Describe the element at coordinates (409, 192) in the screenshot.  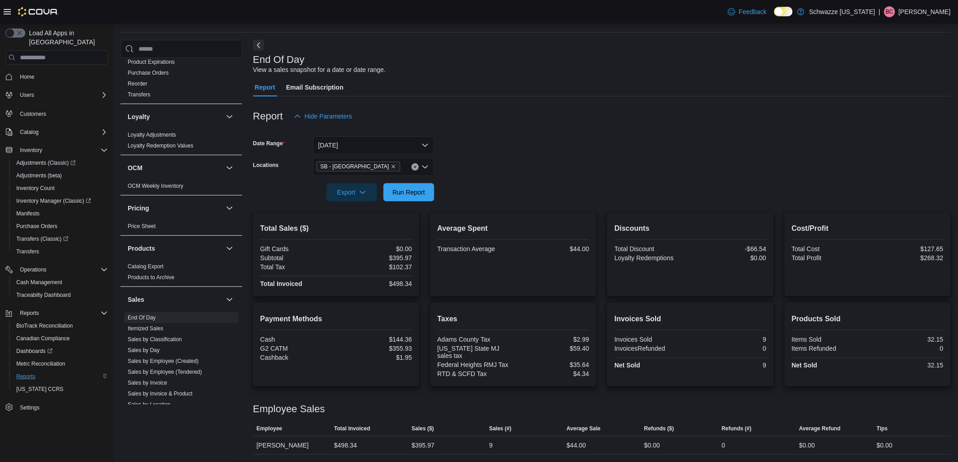
I see `span: Run Report` at that location.